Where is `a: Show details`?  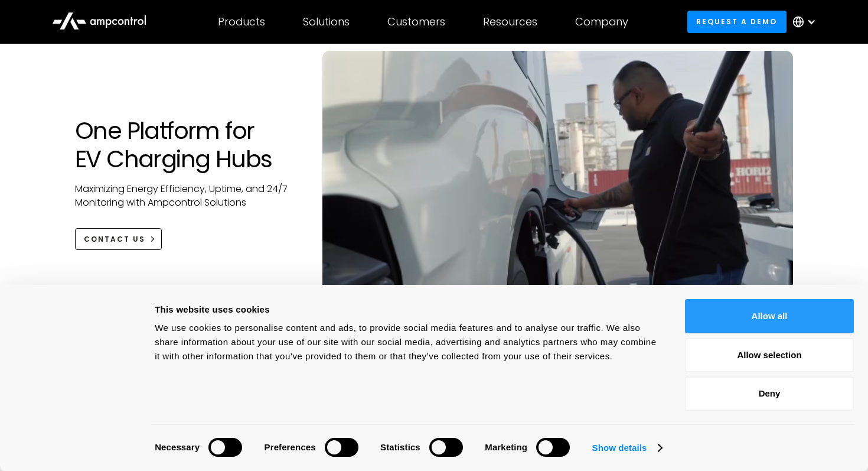 a: Show details is located at coordinates (627, 448).